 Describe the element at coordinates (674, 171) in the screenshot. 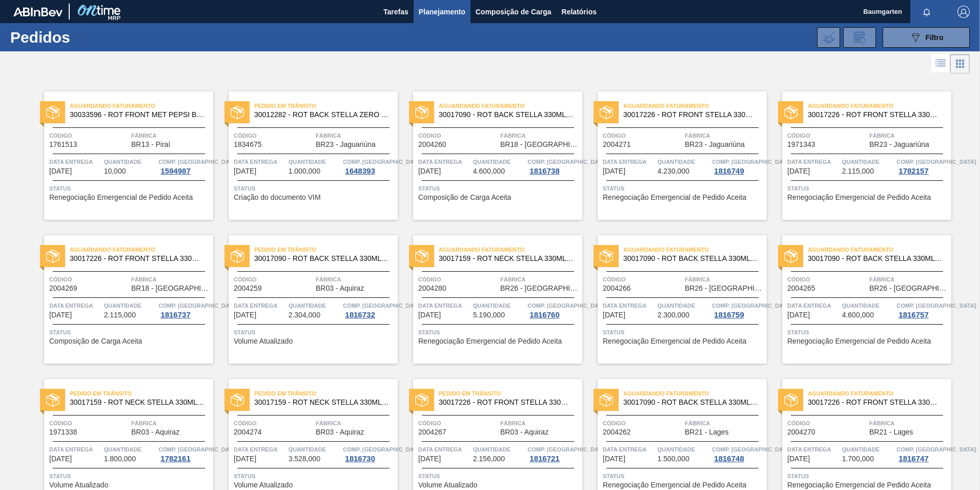

I see `span: 4.230,000` at that location.